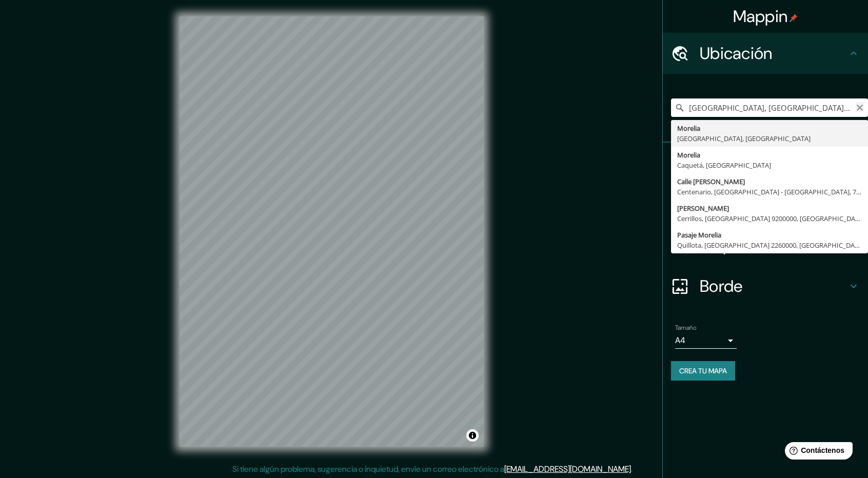 The height and width of the screenshot is (478, 868). Describe the element at coordinates (721, 286) in the screenshot. I see `font: Borde` at that location.